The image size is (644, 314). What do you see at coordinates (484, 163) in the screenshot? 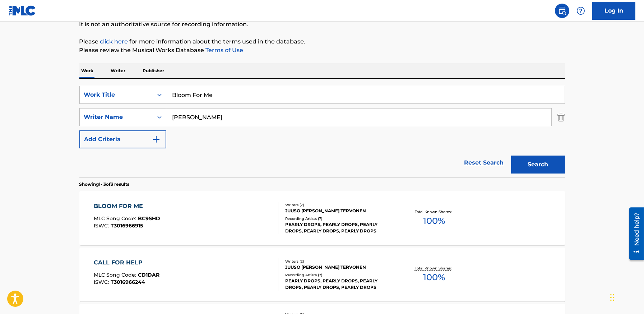
I see `a: Reset Search` at bounding box center [484, 163].